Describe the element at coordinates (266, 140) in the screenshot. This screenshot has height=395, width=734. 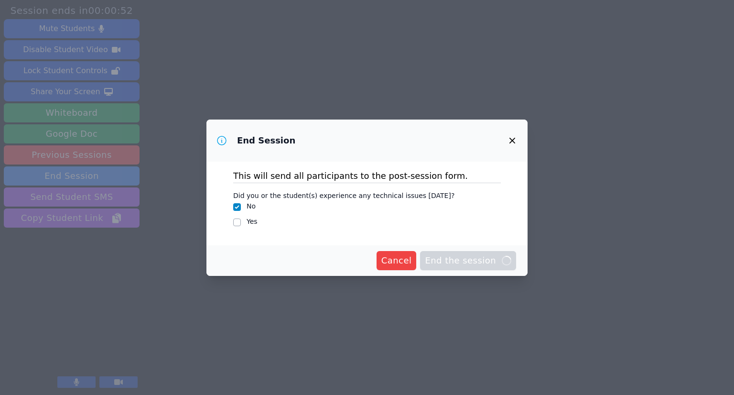
I see `h3: End Session` at that location.